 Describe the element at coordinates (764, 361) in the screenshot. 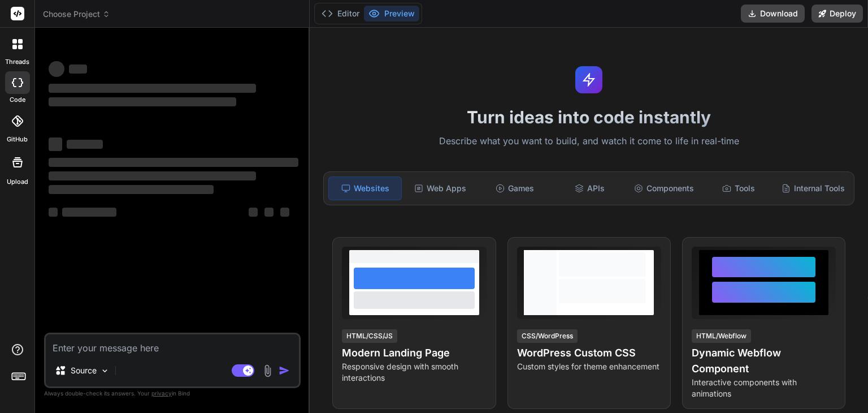

I see `h4: Dynamic Webflow Component` at that location.